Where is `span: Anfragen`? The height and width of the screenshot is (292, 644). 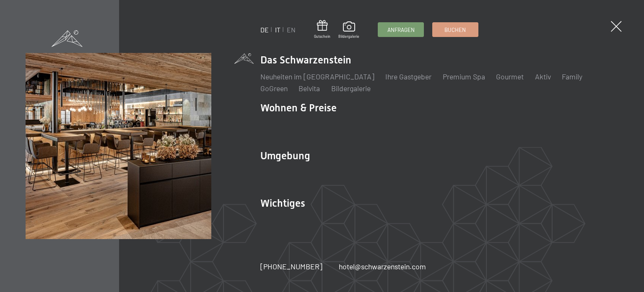 span: Anfragen is located at coordinates (401, 30).